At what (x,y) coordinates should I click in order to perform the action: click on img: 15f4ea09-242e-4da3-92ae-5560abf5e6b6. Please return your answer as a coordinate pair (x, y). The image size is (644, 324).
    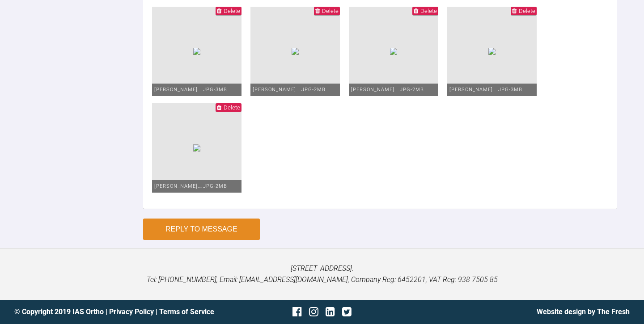
    Looking at the image, I should click on (197, 148).